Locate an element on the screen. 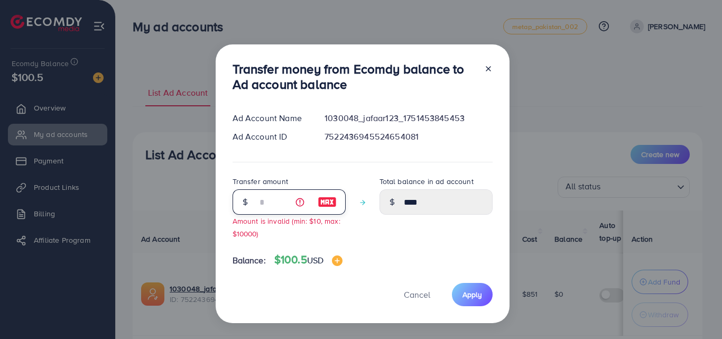 The width and height of the screenshot is (722, 339). label: Total balance in ad account is located at coordinates (426, 181).